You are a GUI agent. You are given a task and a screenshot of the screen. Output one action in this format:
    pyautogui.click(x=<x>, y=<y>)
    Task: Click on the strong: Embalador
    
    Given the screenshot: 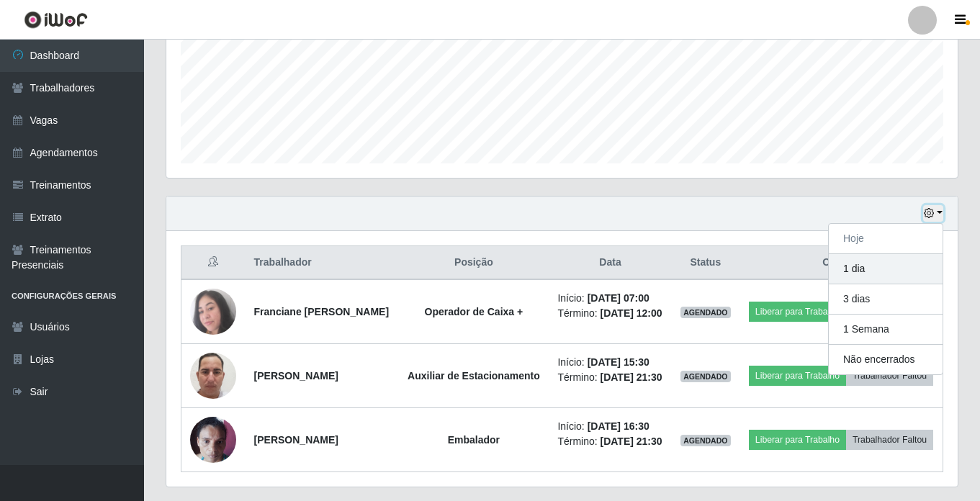 What is the action you would take?
    pyautogui.click(x=474, y=440)
    